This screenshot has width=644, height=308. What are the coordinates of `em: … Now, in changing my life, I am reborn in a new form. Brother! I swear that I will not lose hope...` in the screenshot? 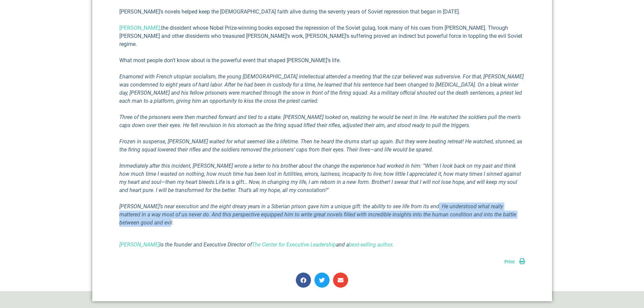 It's located at (318, 186).